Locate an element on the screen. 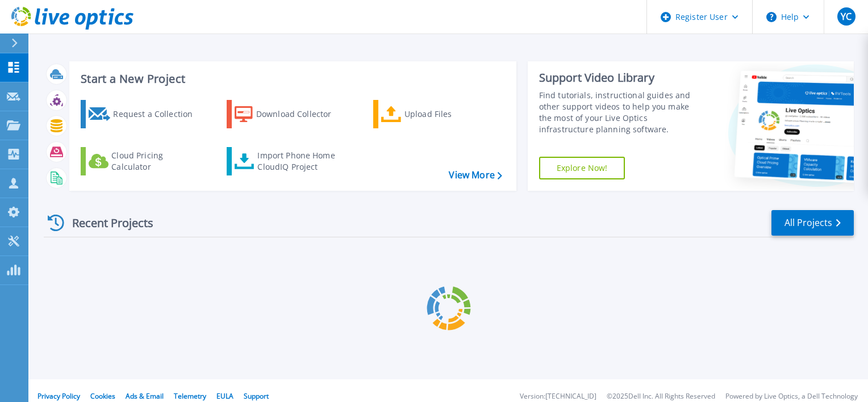 The image size is (868, 402). a: Support is located at coordinates (256, 396).